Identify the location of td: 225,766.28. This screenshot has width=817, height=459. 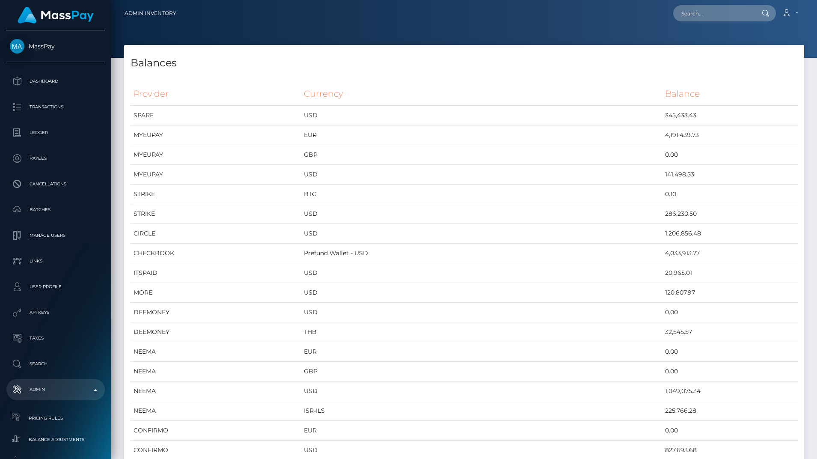
(730, 411).